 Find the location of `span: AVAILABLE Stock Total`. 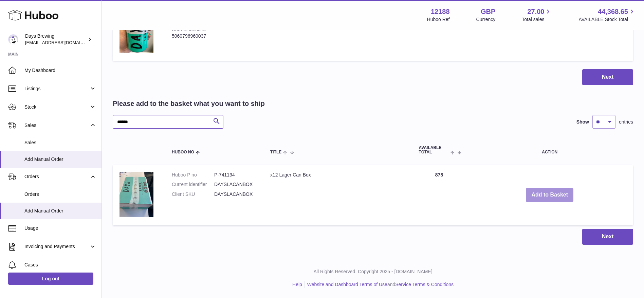

span: AVAILABLE Stock Total is located at coordinates (607, 19).